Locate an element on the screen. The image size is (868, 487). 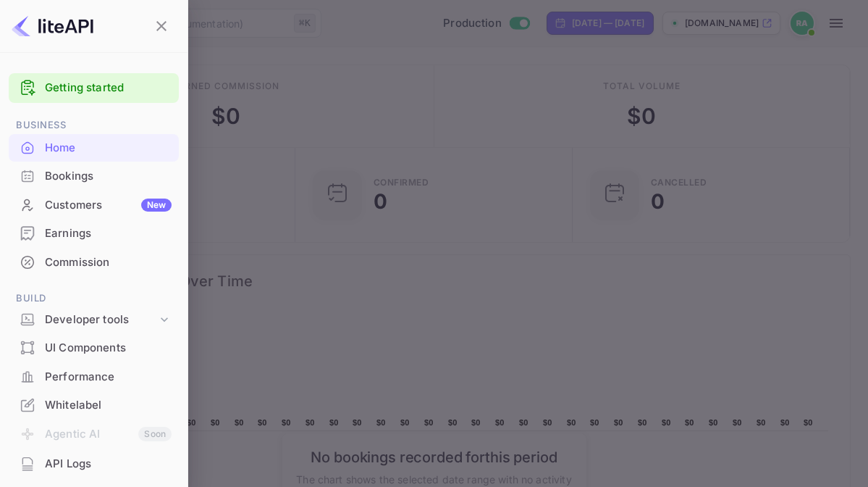
div: CustomersNew is located at coordinates (94, 205).